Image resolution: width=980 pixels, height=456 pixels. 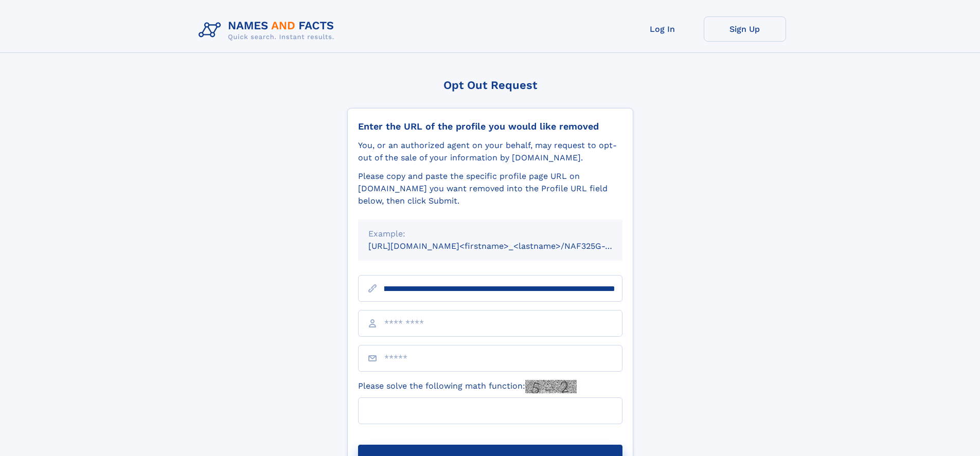 I want to click on a: Log In, so click(x=663, y=28).